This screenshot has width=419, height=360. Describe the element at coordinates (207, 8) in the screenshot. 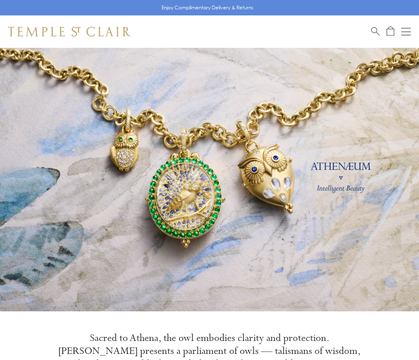

I see `p: Enjoy Complimentary Delivery & Returns` at that location.